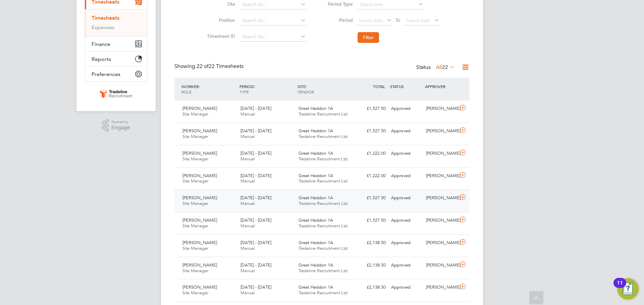 This screenshot has width=644, height=305. What do you see at coordinates (441, 86) in the screenshot?
I see `div: APPROVER` at bounding box center [441, 86].